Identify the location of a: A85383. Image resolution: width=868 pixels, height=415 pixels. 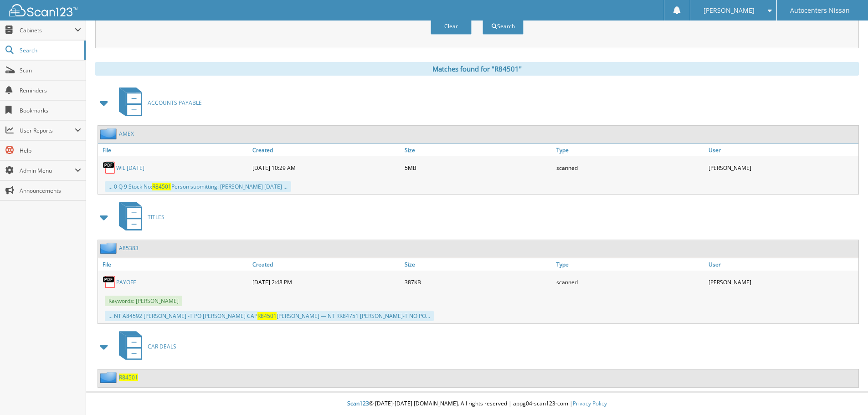
(128, 248).